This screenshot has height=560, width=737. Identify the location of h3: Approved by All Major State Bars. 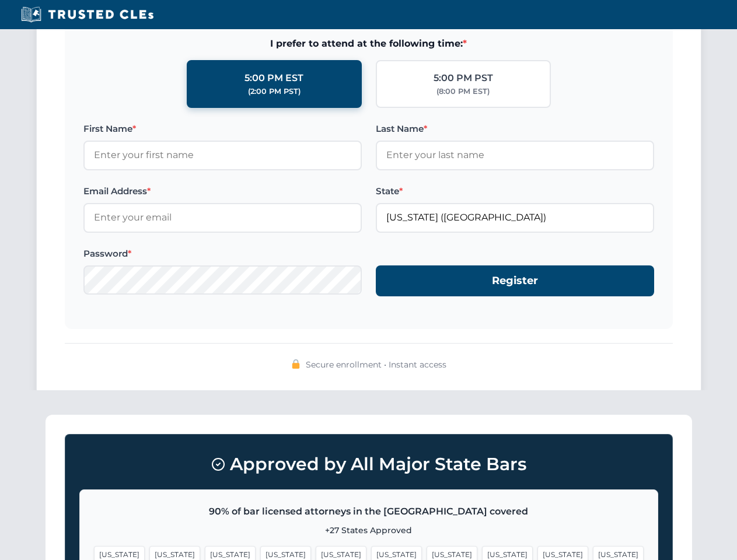
(369, 464).